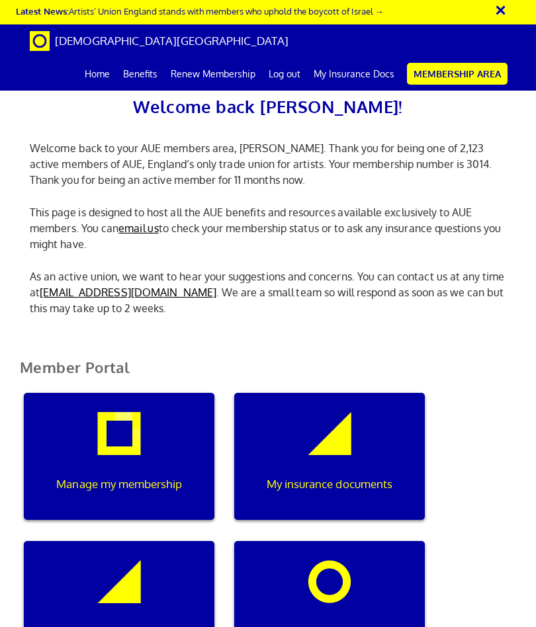 This screenshot has width=536, height=627. Describe the element at coordinates (119, 467) in the screenshot. I see `a: Manage my membership` at that location.